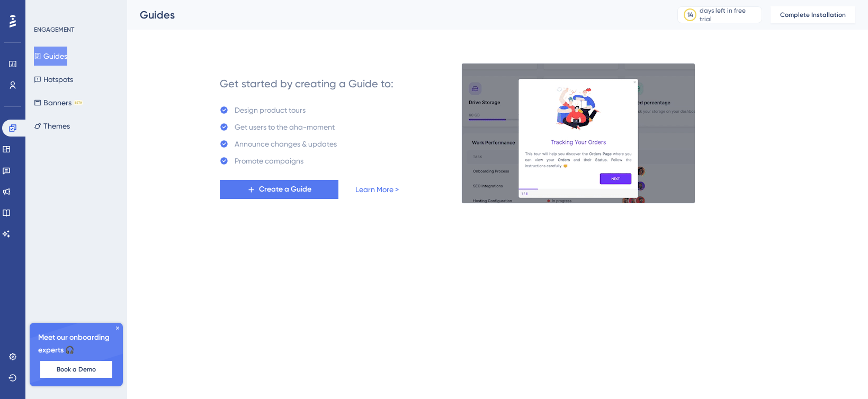 Image resolution: width=868 pixels, height=399 pixels. Describe the element at coordinates (728, 15) in the screenshot. I see `div: days left in free trial` at that location.